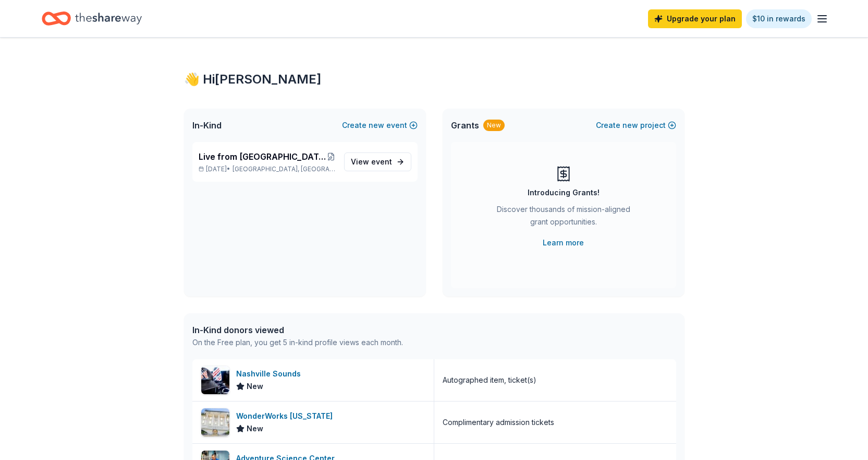 The image size is (868, 460). Describe the element at coordinates (494, 125) in the screenshot. I see `div: New` at that location.